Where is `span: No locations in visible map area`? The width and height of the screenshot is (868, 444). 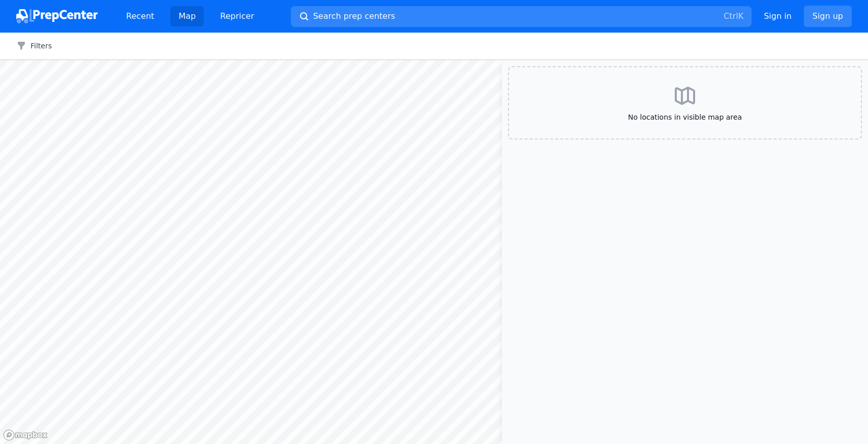
span: No locations in visible map area is located at coordinates (685, 117).